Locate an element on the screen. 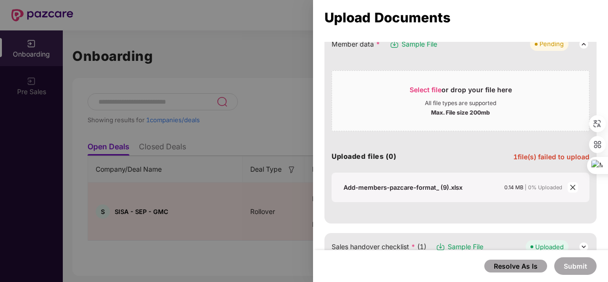 This screenshot has width=608, height=282. div: Uploaded is located at coordinates (550, 247).